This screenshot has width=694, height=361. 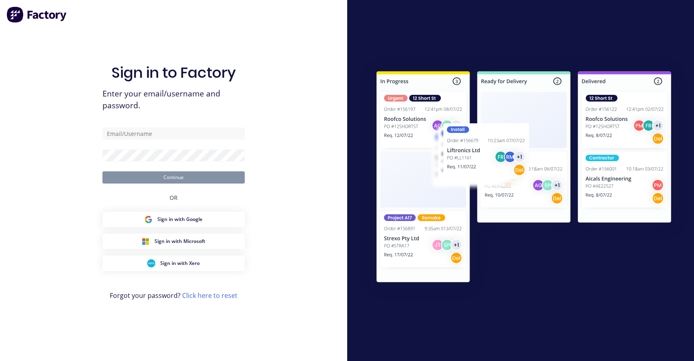 What do you see at coordinates (524, 178) in the screenshot?
I see `img: Sign in` at bounding box center [524, 178].